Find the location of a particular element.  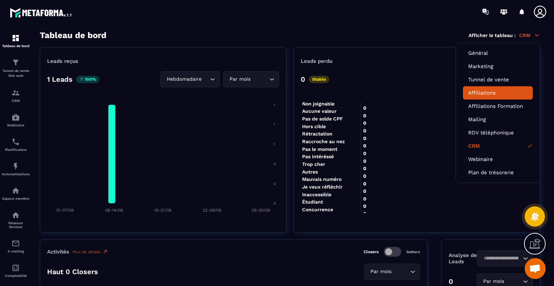

tspan: 22-28/09 is located at coordinates (212, 210).